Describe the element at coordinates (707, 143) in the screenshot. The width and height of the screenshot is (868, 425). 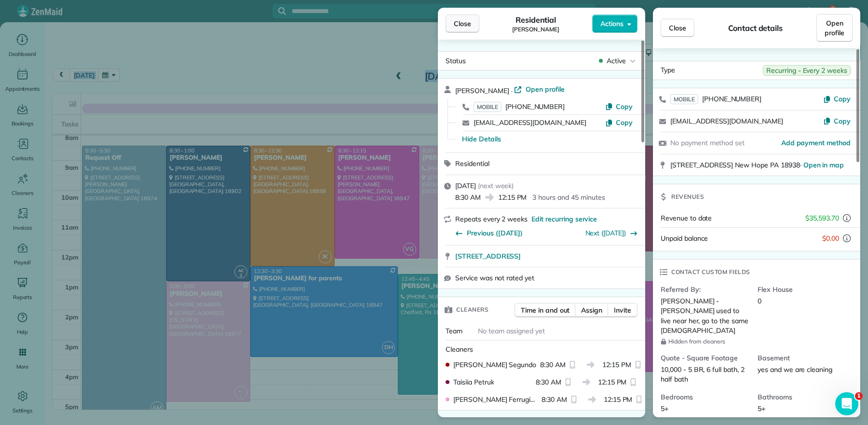
I see `span: No payment method set` at that location.